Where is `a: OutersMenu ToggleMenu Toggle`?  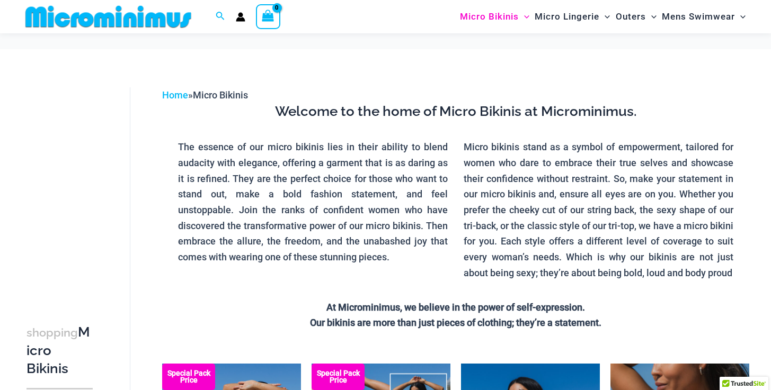 a: OutersMenu ToggleMenu Toggle is located at coordinates (635, 16).